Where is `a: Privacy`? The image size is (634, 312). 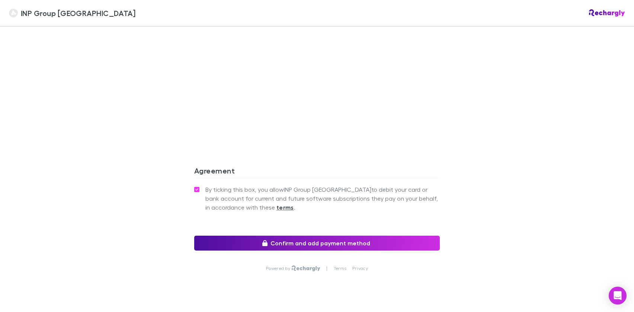
a: Privacy is located at coordinates (360, 268).